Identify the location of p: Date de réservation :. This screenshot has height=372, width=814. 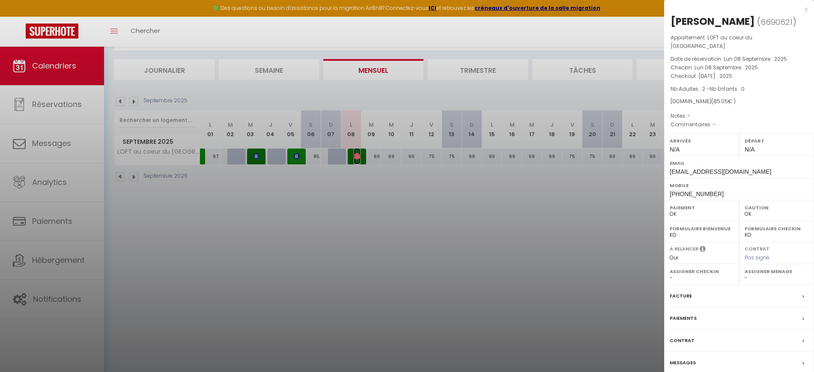
(739, 59).